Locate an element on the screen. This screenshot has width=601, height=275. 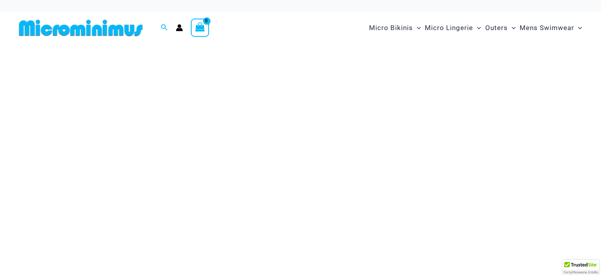
span: Micro Lingerie is located at coordinates (449, 28).